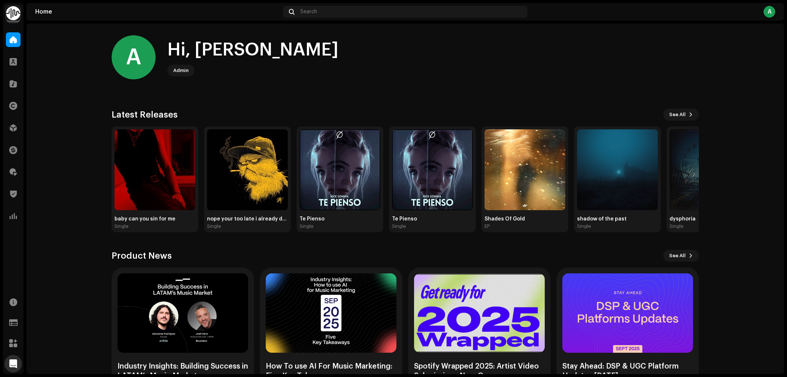 The width and height of the screenshot is (787, 377). What do you see at coordinates (142, 255) in the screenshot?
I see `h3: Product News` at bounding box center [142, 255].